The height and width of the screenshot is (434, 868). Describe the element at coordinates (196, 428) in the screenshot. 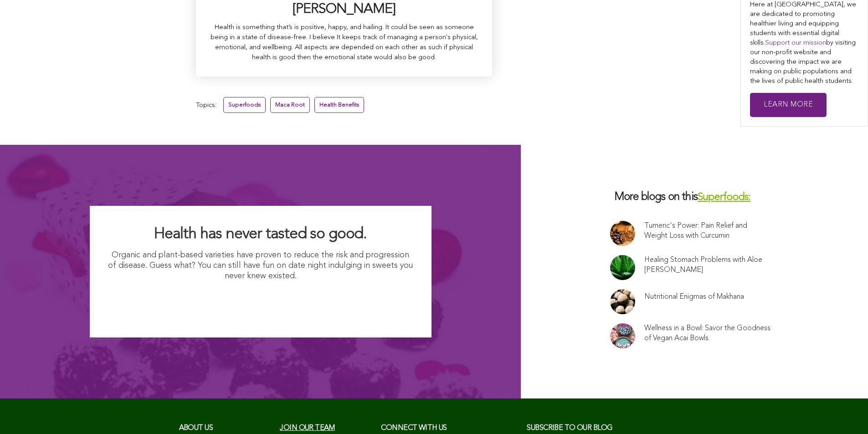

I see `span: About us` at that location.